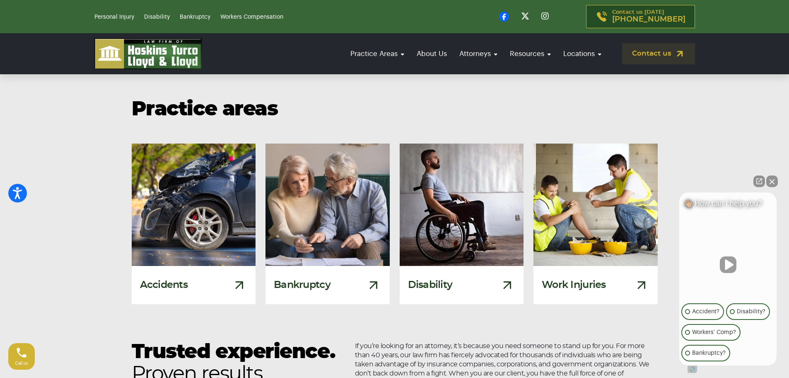 This screenshot has width=789, height=378. Describe the element at coordinates (709, 353) in the screenshot. I see `p: Bankruptcy?` at that location.